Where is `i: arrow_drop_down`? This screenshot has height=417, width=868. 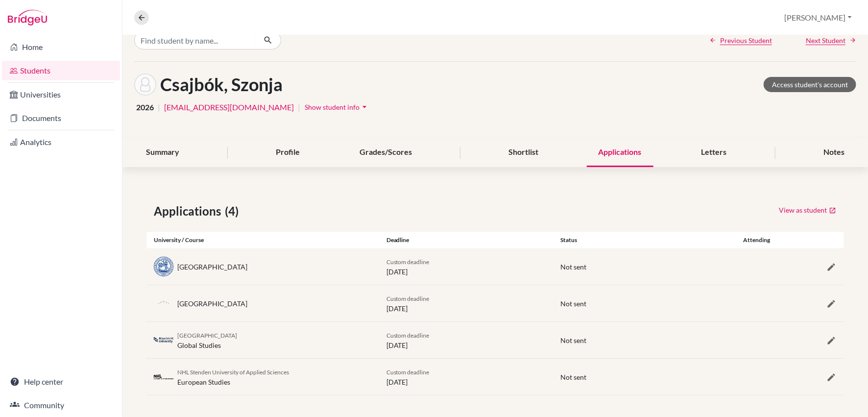
i: arrow_drop_down is located at coordinates (365, 107).